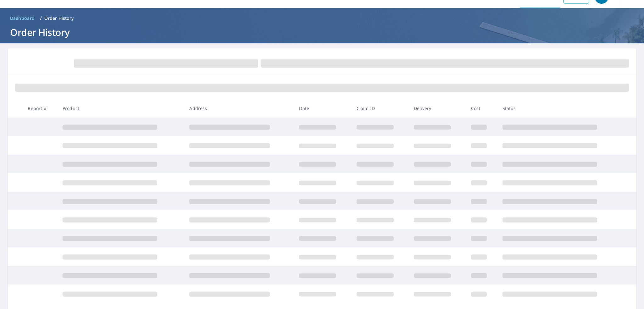  Describe the element at coordinates (22, 18) in the screenshot. I see `span: Dashboard` at that location.